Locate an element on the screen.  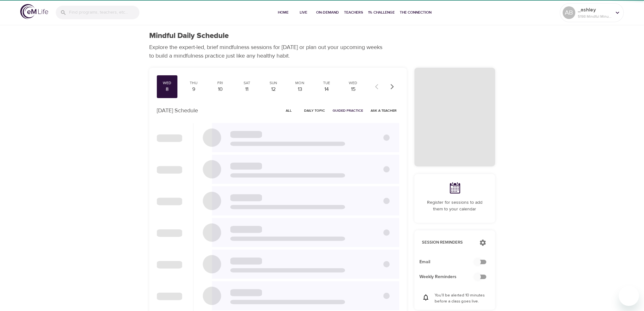
p: _ashley is located at coordinates (595, 10).